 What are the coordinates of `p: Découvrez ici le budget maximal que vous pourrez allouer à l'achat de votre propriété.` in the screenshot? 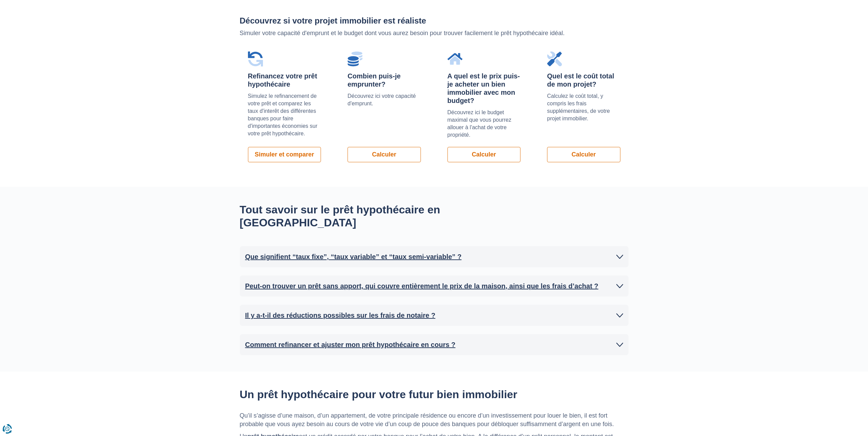 It's located at (484, 124).